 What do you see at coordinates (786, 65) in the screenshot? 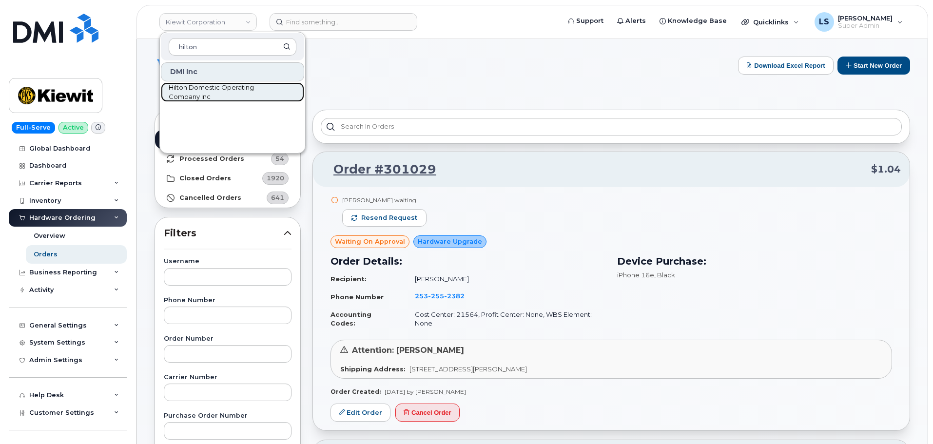
I see `button: Download Excel Report` at bounding box center [786, 65].